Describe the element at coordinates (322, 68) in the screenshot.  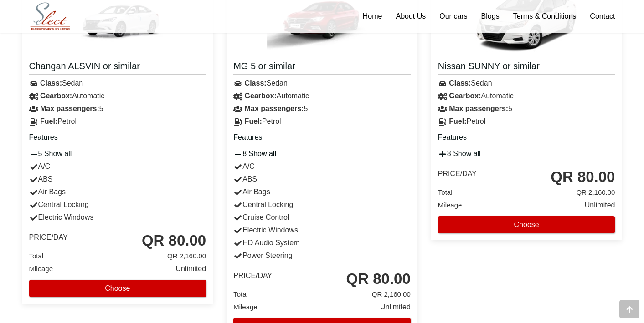
I see `a: MG 5 or similar` at that location.